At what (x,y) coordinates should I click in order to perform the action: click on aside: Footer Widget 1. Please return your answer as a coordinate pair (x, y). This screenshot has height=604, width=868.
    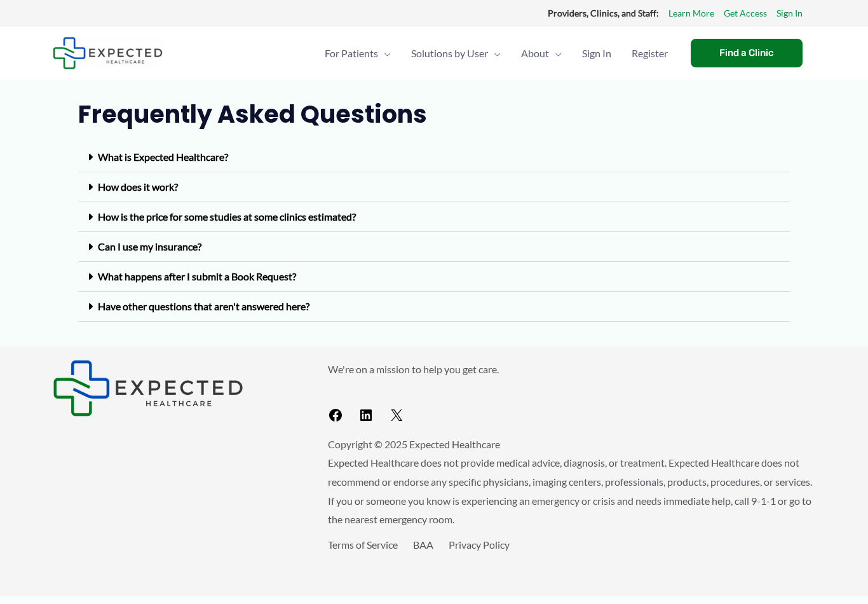
    Looking at the image, I should click on (174, 388).